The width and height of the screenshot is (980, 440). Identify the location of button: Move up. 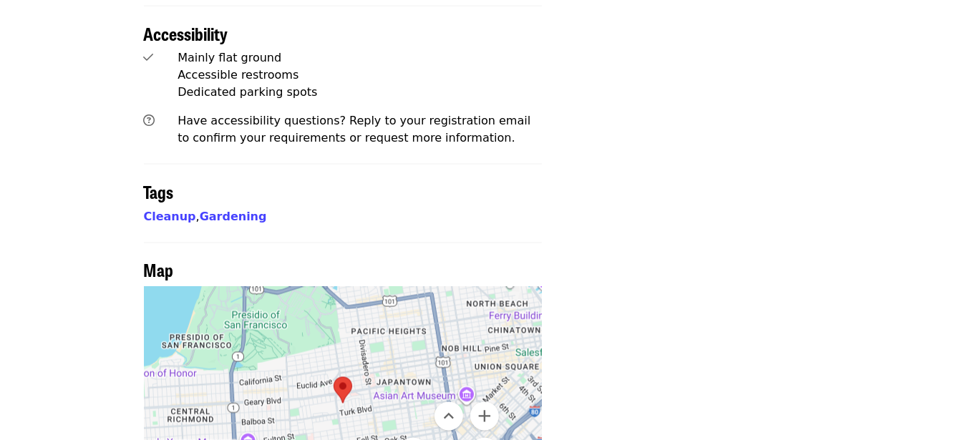
(449, 417).